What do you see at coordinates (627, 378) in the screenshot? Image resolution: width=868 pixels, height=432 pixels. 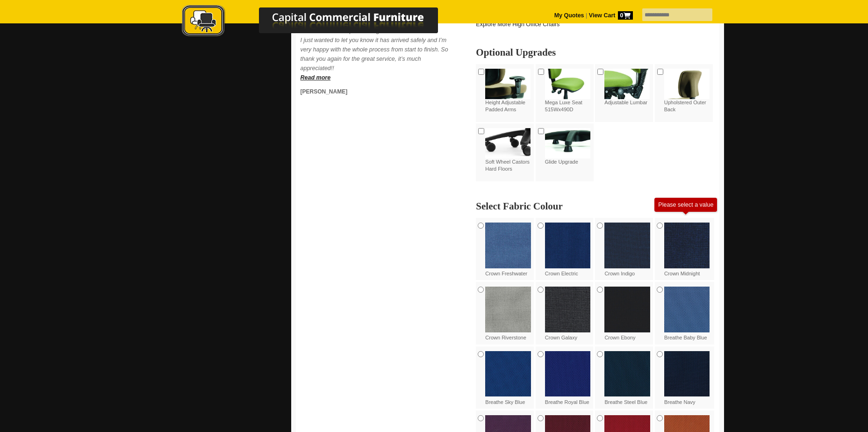 I see `label: Breathe Steel Blue` at bounding box center [627, 378].